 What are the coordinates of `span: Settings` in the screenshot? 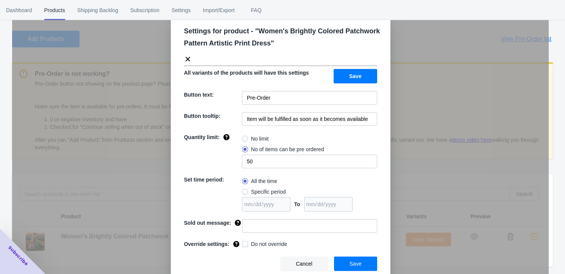 It's located at (181, 10).